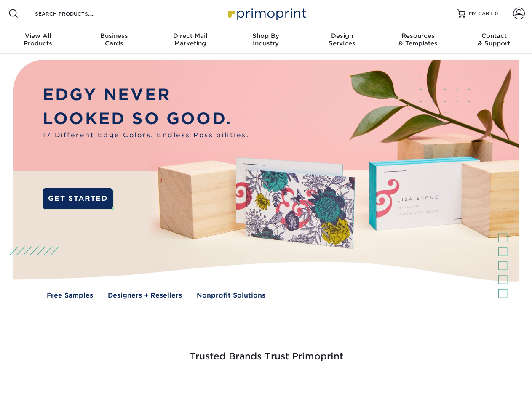  What do you see at coordinates (78, 199) in the screenshot?
I see `a: GET STARTED` at bounding box center [78, 199].